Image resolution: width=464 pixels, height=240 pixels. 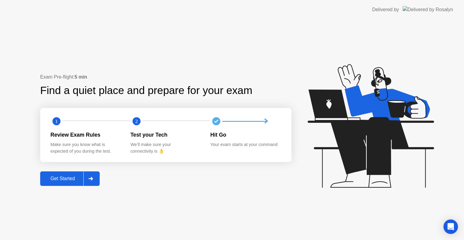 What do you see at coordinates (451, 227) in the screenshot?
I see `div: Open Intercom Messenger` at bounding box center [451, 227].